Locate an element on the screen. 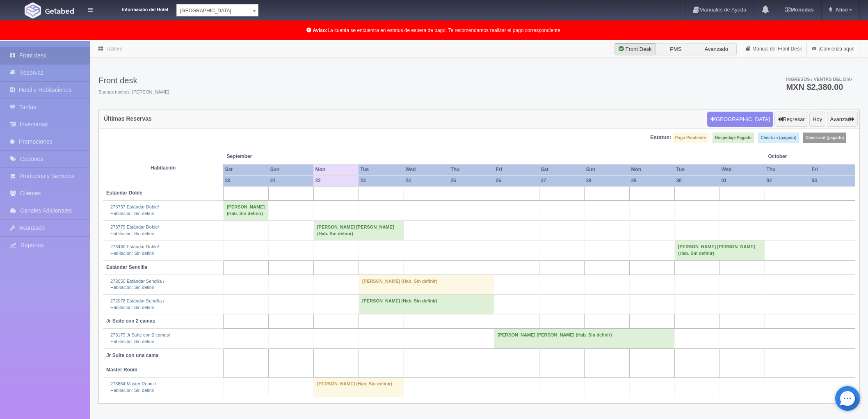  a: 272078 Estándar Sencilla /Habitación: Sin definir is located at coordinates (137, 304).